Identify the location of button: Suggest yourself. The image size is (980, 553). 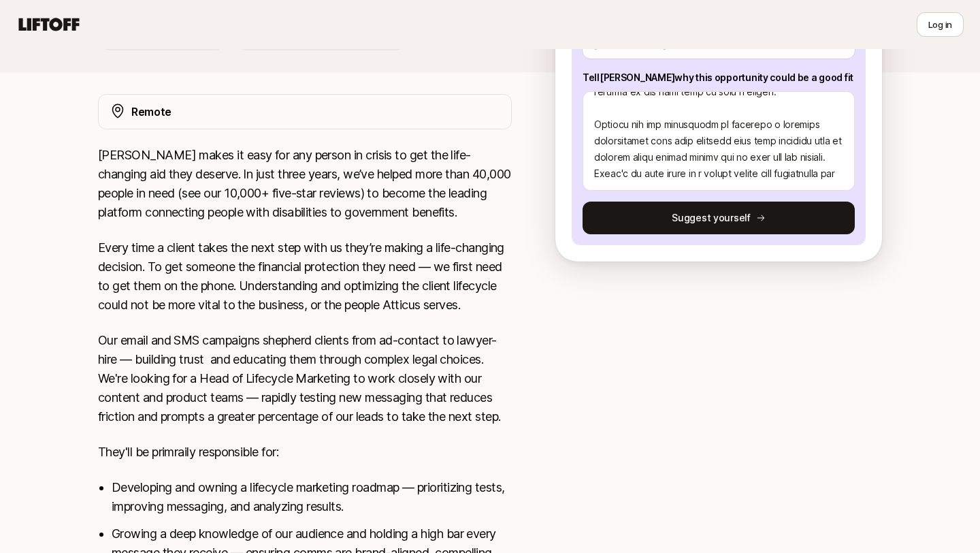
(718, 218).